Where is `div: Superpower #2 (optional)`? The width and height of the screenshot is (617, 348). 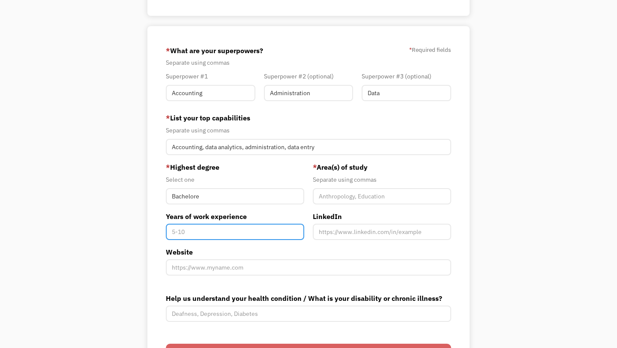 div: Superpower #2 (optional) is located at coordinates (309, 76).